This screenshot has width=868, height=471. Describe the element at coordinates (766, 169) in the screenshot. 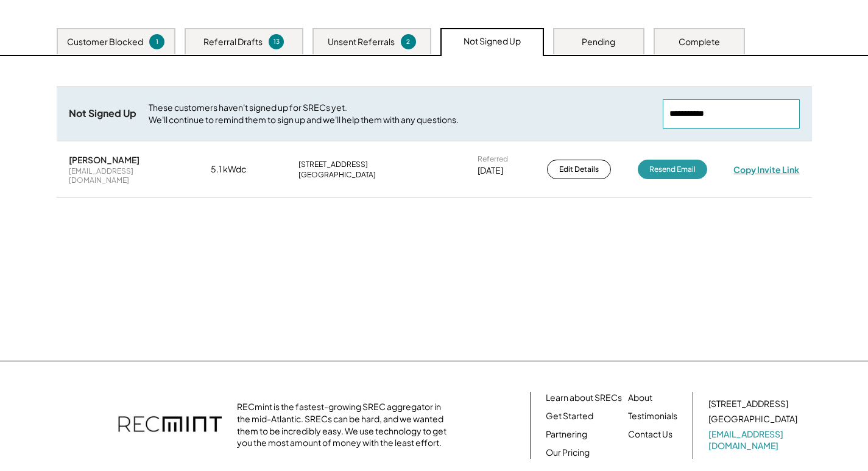

I see `div: Copy Invite Link` at that location.